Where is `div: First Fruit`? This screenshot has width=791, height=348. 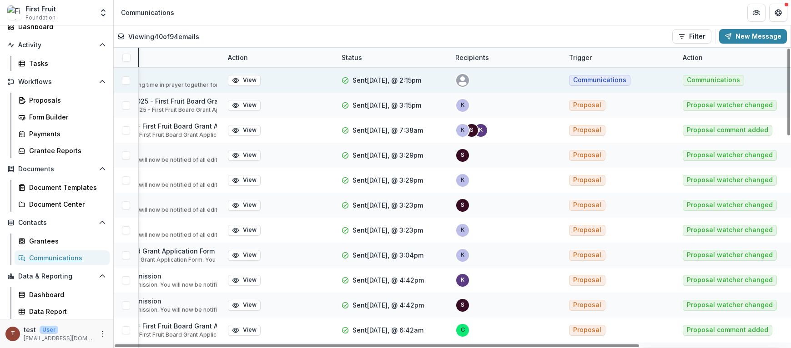
div: First Fruit is located at coordinates (40, 9).